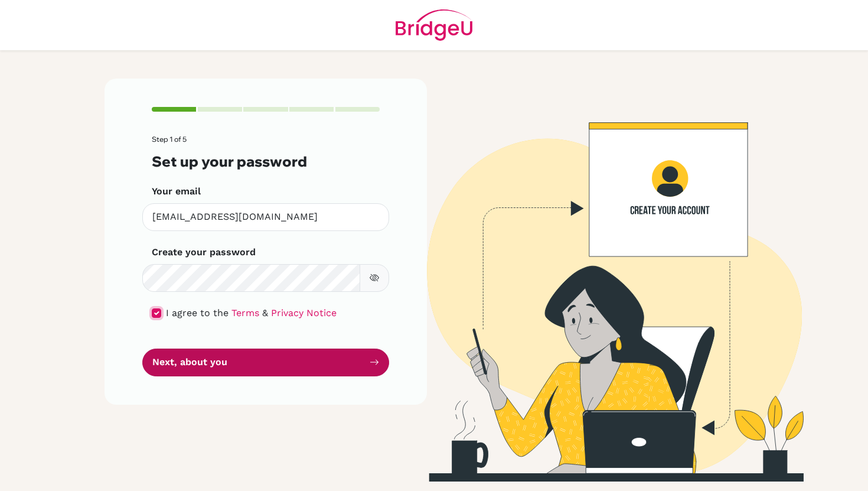 The height and width of the screenshot is (491, 868). Describe the element at coordinates (197, 312) in the screenshot. I see `span: I agree to the` at that location.